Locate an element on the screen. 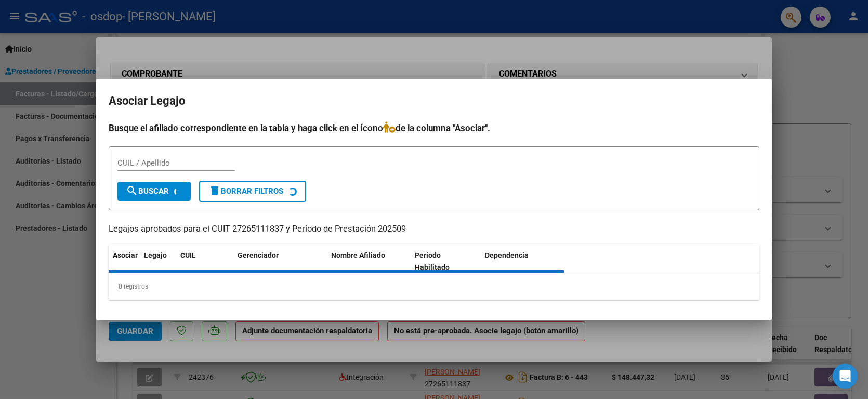 Image resolution: width=868 pixels, height=399 pixels. span: Gerenciador is located at coordinates (257, 255).